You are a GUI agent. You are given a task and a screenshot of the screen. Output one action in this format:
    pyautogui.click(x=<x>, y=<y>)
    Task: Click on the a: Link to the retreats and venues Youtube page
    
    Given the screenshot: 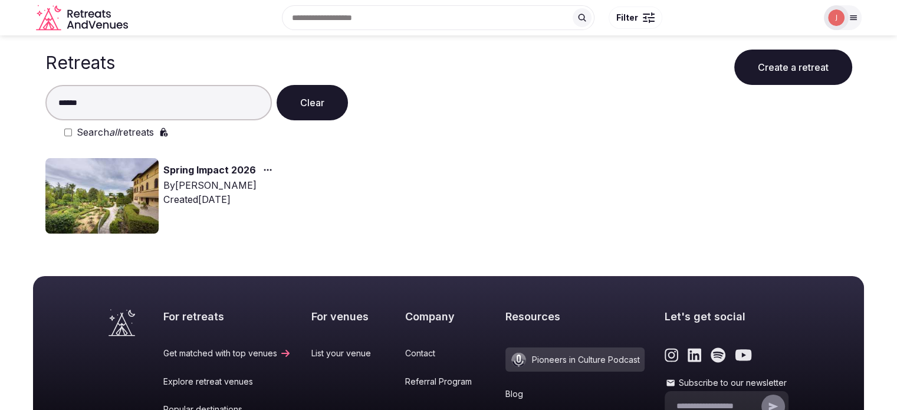 What is the action you would take?
    pyautogui.click(x=743, y=355)
    